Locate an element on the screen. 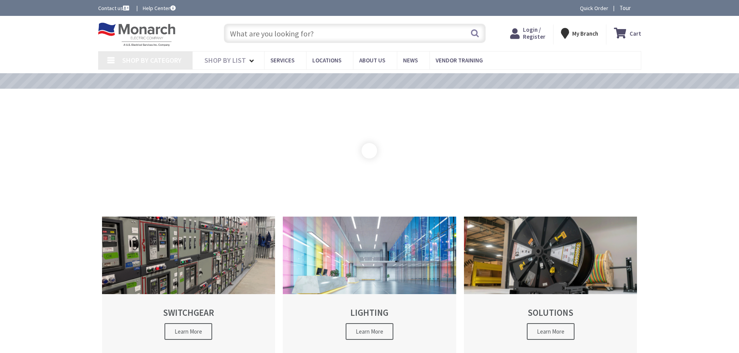 The image size is (739, 353). span: Tour is located at coordinates (629, 8).